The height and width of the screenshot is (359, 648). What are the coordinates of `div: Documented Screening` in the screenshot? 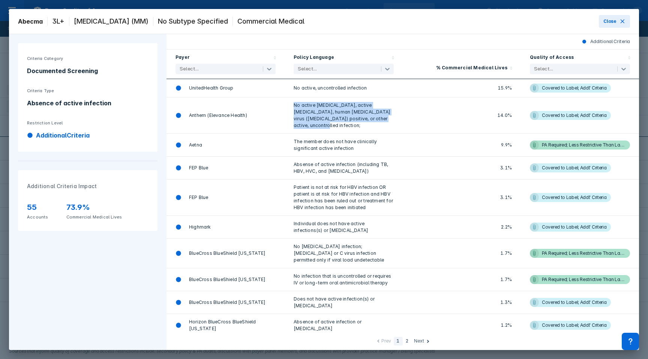 It's located at (88, 71).